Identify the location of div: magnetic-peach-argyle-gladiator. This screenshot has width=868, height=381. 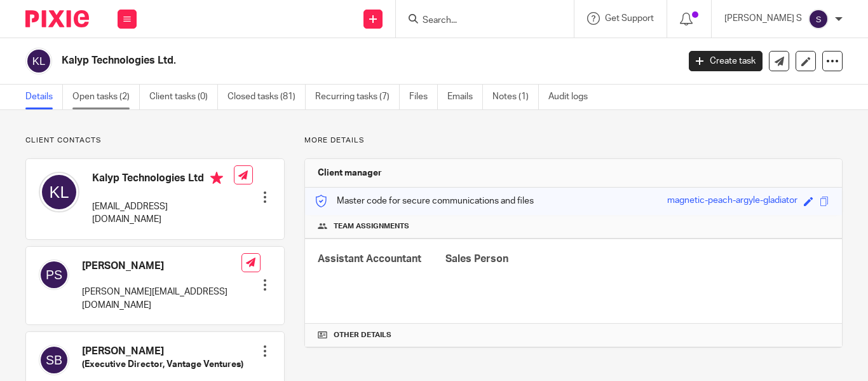
(732, 201).